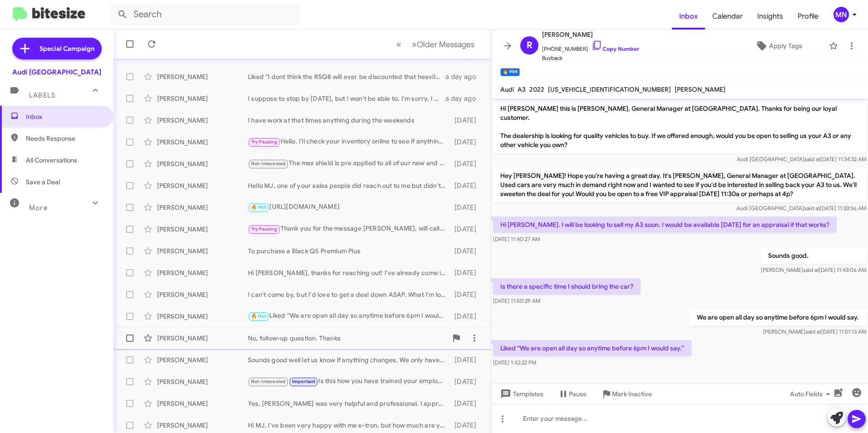 The height and width of the screenshot is (433, 868). What do you see at coordinates (348, 338) in the screenshot?
I see `div: No, follow-up question. Thanks` at bounding box center [348, 338].